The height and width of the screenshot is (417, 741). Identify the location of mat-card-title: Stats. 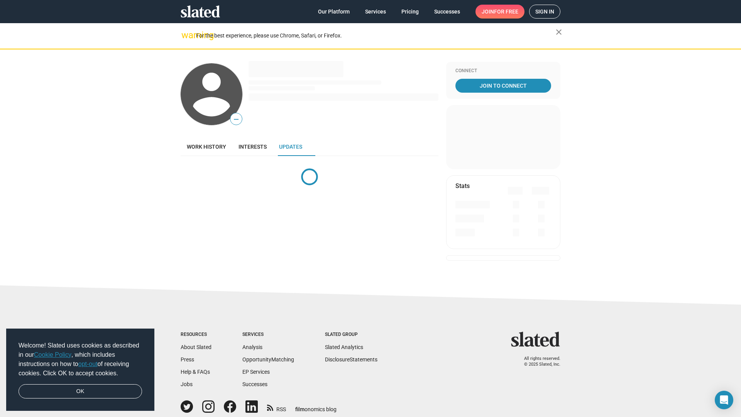
(462, 186).